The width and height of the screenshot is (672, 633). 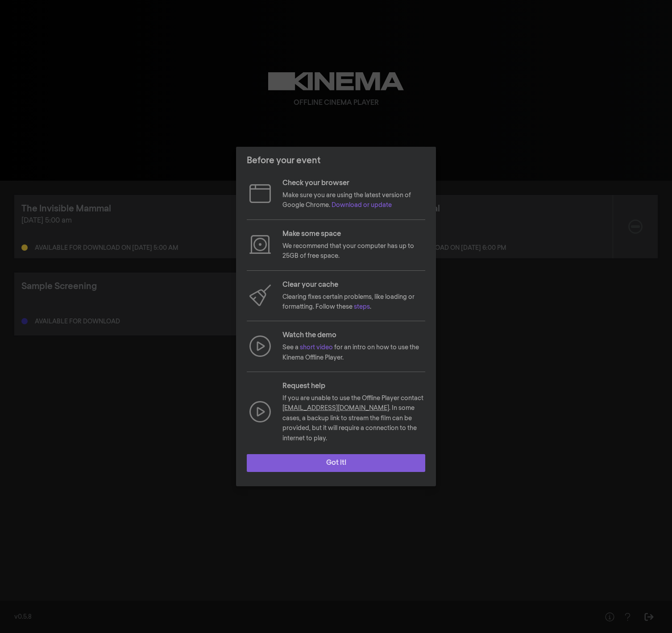 What do you see at coordinates (354, 387) in the screenshot?
I see `p: Request help` at bounding box center [354, 387].